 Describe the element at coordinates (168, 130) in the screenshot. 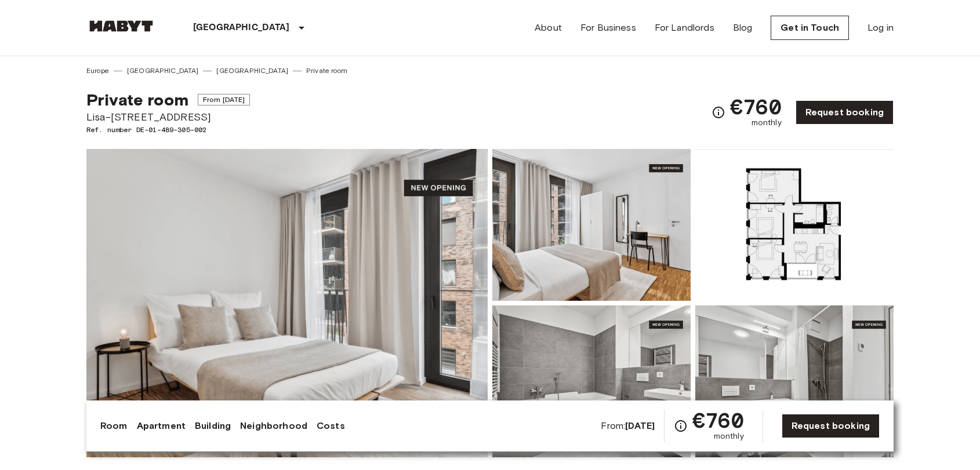

I see `span: Ref. number DE-01-489-305-002` at that location.